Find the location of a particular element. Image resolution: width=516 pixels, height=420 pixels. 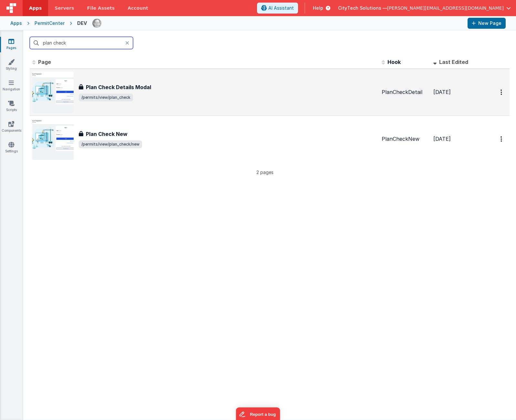

h3: Plan Check New is located at coordinates (107, 134).